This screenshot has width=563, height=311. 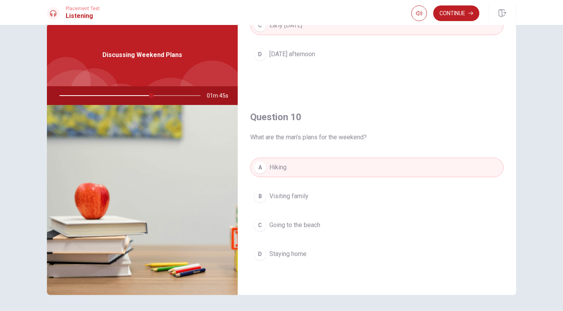 I want to click on span: Going to the beach, so click(x=295, y=225).